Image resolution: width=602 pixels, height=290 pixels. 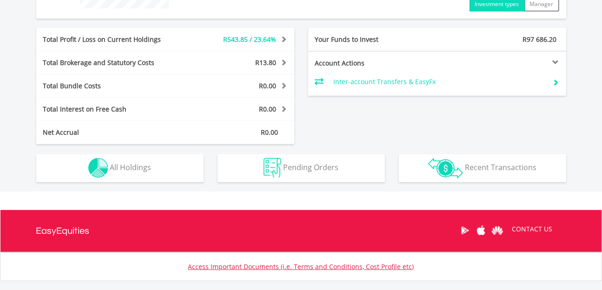 I want to click on span: R13.80, so click(x=266, y=62).